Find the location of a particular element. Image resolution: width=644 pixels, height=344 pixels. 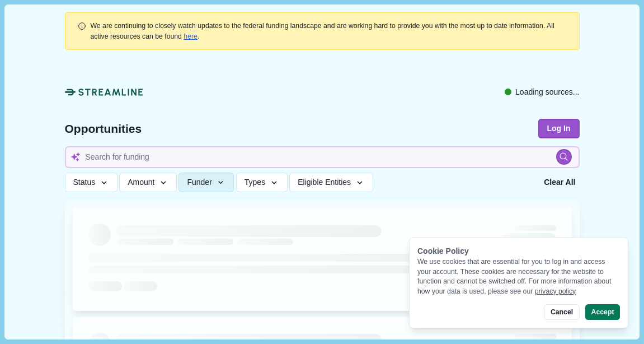

span: Opportunities is located at coordinates (103, 128).